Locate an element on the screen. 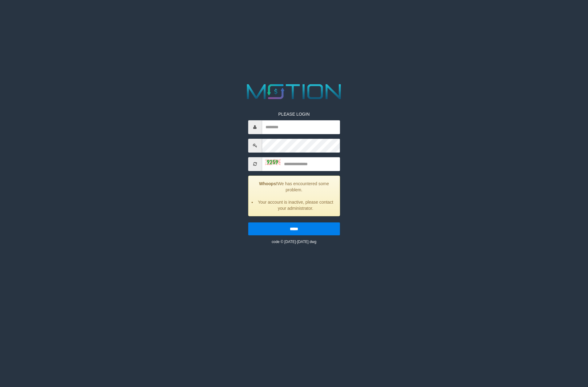  img: MOTION_logo.png is located at coordinates (294, 92).